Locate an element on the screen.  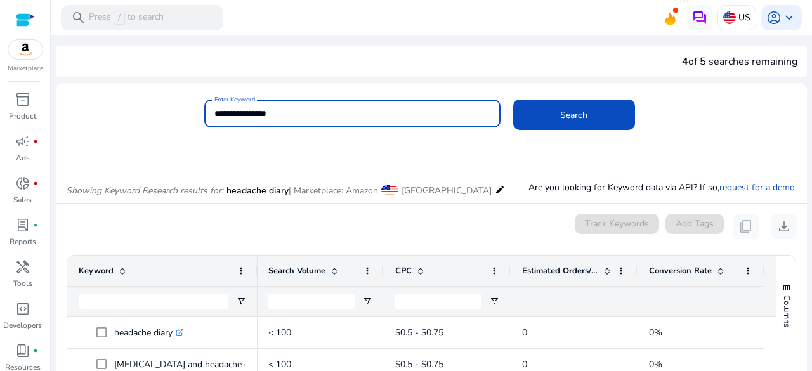
mat-label: Enter Keyword is located at coordinates (235, 100).